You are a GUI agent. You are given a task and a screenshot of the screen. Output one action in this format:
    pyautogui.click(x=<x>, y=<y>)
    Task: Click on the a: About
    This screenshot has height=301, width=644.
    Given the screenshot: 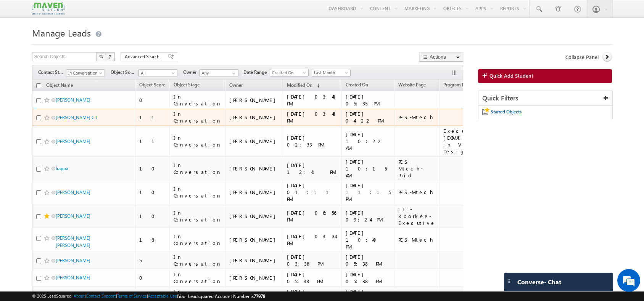 What is the action you would take?
    pyautogui.click(x=79, y=296)
    